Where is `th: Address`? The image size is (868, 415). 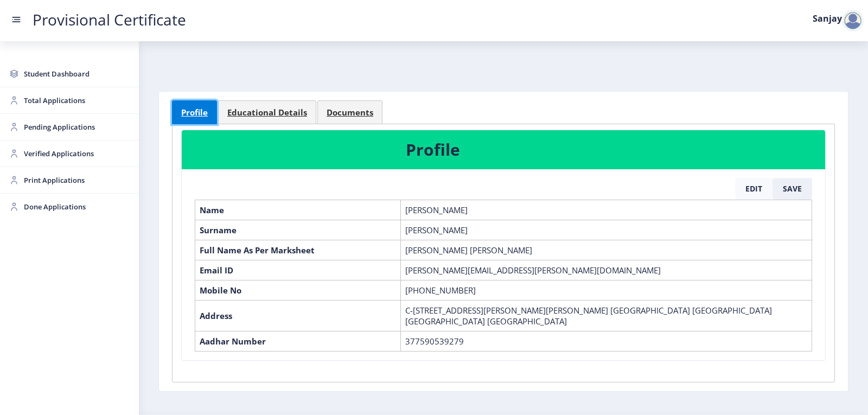
th: Address is located at coordinates (298, 315).